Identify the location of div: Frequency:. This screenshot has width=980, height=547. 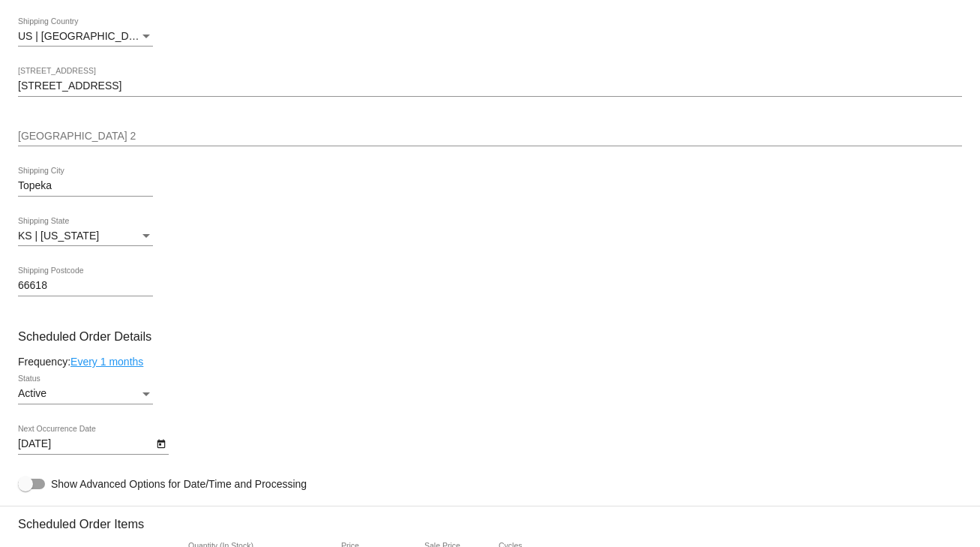
(490, 361).